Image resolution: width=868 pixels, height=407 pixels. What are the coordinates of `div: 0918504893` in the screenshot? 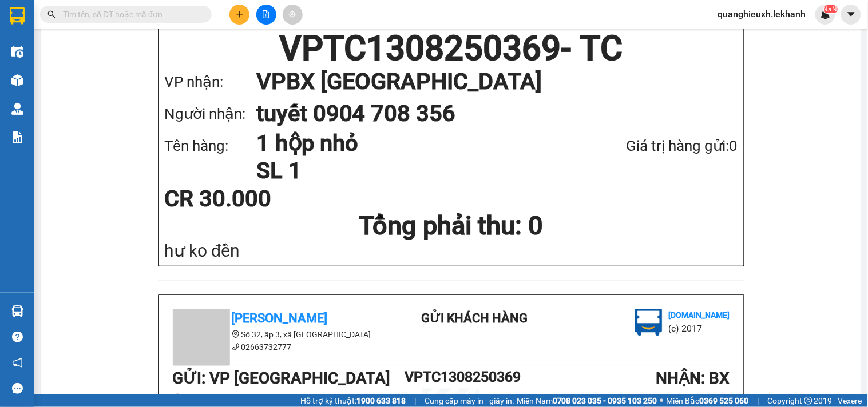 It's located at (68, 59).